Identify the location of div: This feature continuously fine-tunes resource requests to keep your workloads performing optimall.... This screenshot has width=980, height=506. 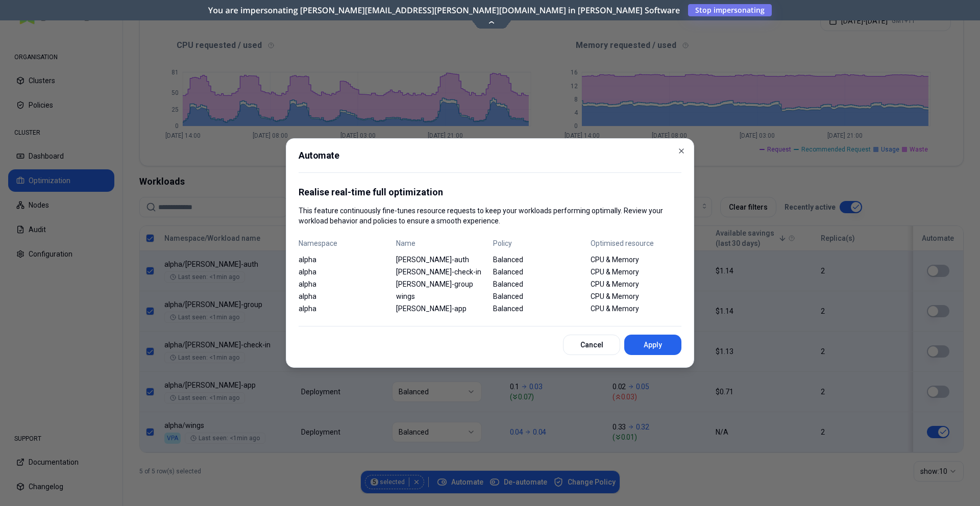
(490, 206).